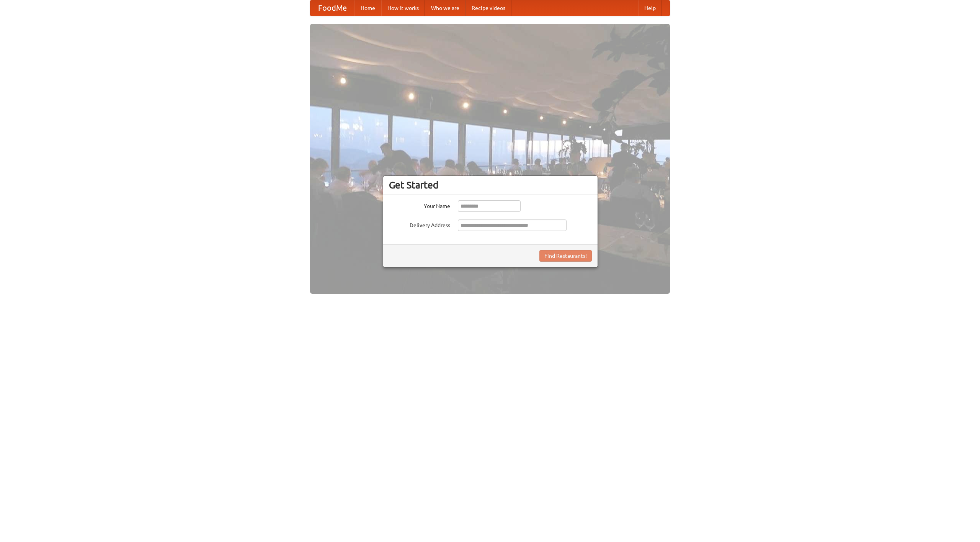 Image resolution: width=980 pixels, height=542 pixels. I want to click on h3: Get Started, so click(491, 185).